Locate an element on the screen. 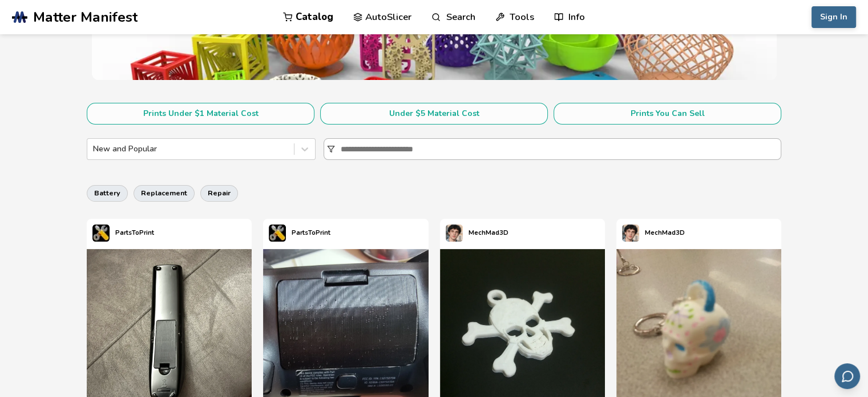 The width and height of the screenshot is (868, 397). button: repair is located at coordinates (219, 193).